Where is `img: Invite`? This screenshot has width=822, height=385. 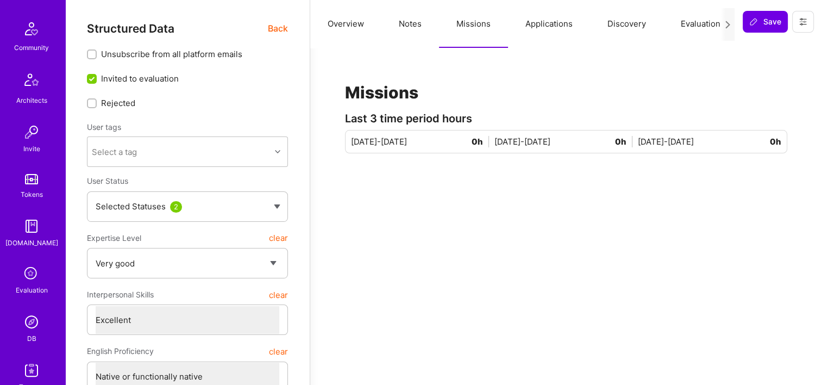
img: Invite is located at coordinates (32, 132).